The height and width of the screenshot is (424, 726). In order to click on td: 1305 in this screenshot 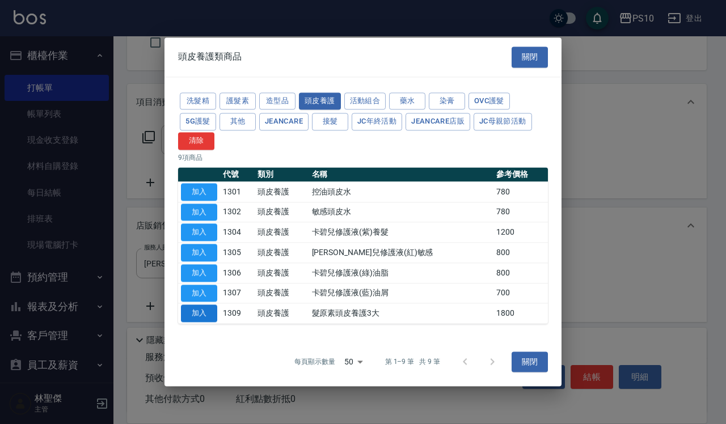, I will do `click(237, 253)`.